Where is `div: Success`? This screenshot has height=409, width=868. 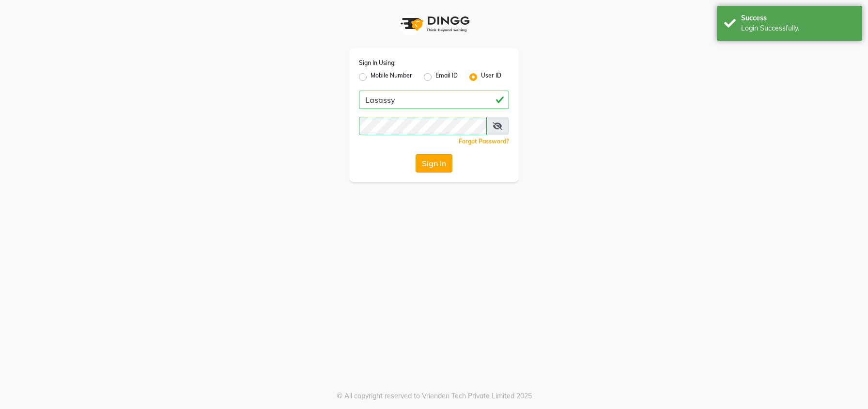
div: Success is located at coordinates (798, 18).